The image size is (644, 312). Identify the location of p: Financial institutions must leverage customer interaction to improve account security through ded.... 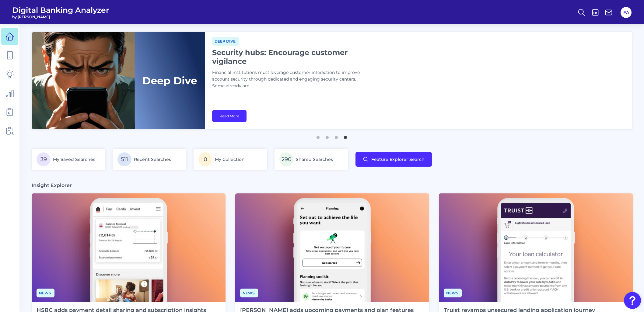
(288, 79).